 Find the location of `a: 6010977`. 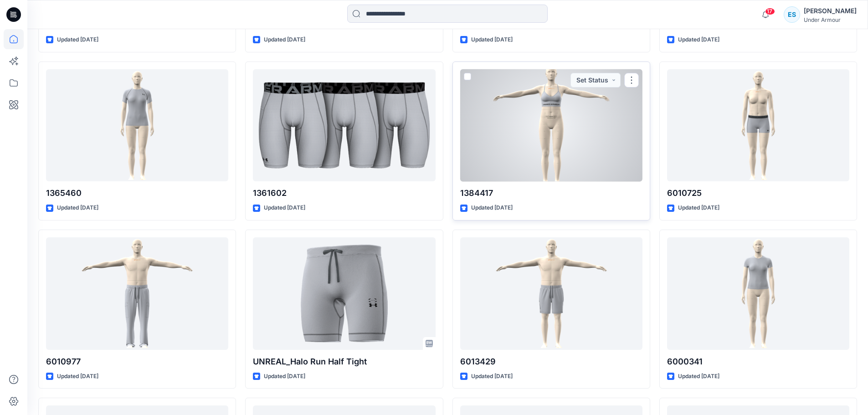

a: 6010977 is located at coordinates (137, 293).